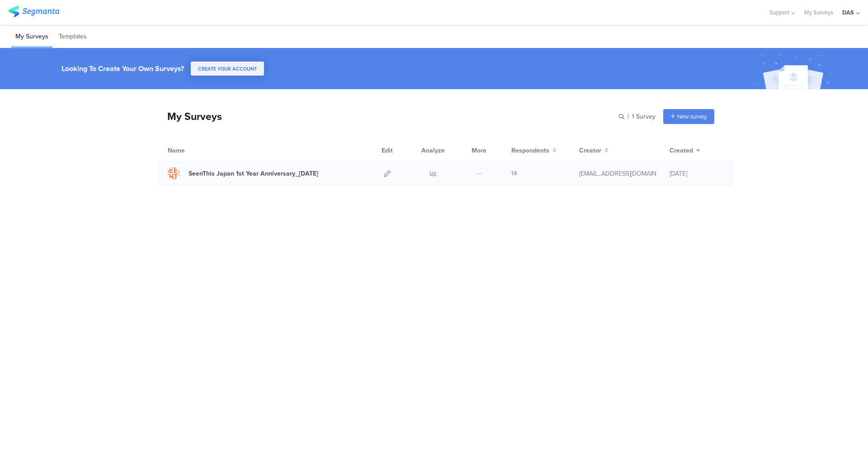 The height and width of the screenshot is (449, 868). I want to click on button: Creator, so click(594, 150).